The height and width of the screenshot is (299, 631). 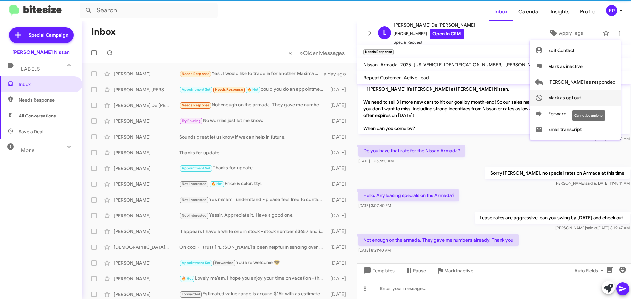 I want to click on span: Edit Contact, so click(x=561, y=50).